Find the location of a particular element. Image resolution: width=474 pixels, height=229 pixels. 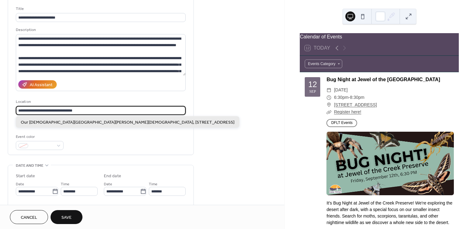

div: Location is located at coordinates (100, 102).